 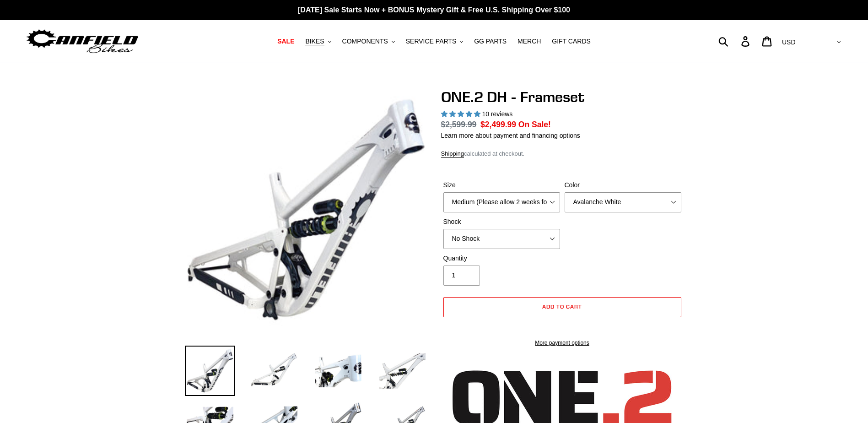 I want to click on span: GG PARTS, so click(x=490, y=41).